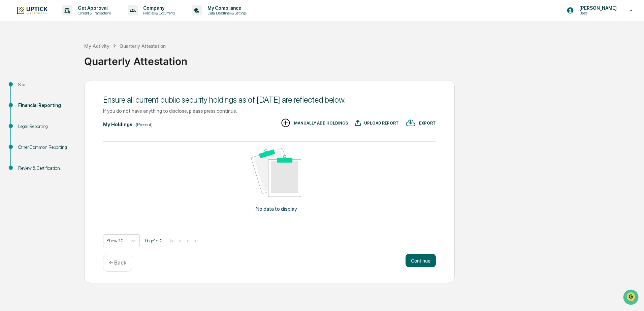 The height and width of the screenshot is (311, 644). What do you see at coordinates (46, 168) in the screenshot?
I see `div: Review & Certification` at bounding box center [46, 168].